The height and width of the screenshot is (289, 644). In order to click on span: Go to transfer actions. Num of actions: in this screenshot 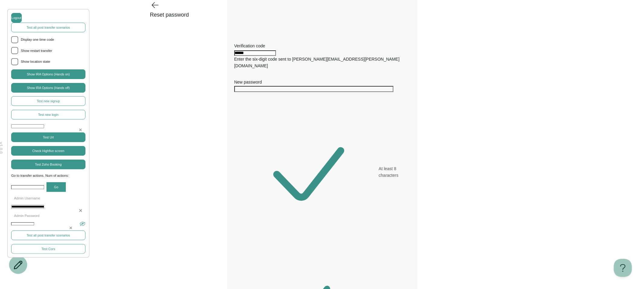, I will do `click(48, 176)`.